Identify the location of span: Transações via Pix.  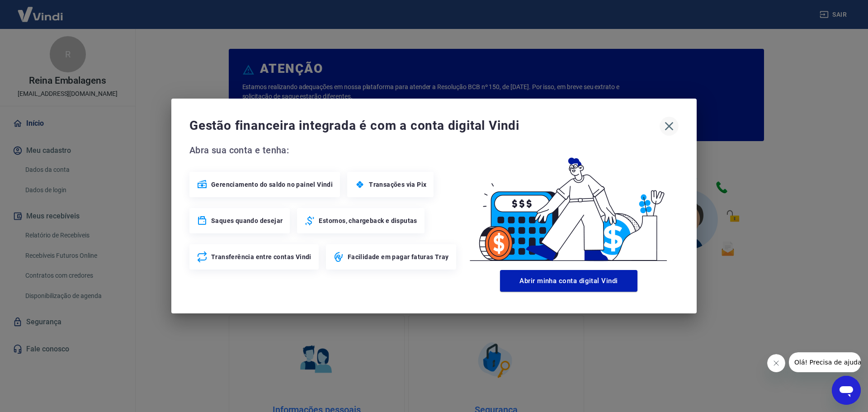
(398, 184).